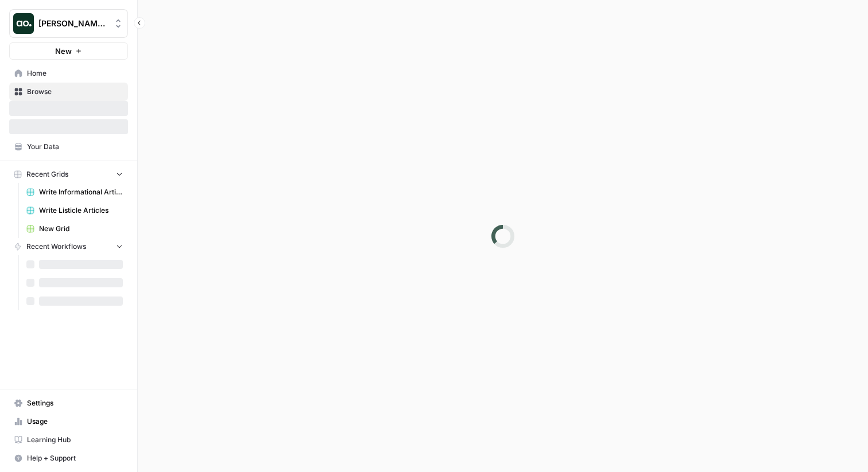 This screenshot has height=472, width=868. I want to click on span: New, so click(63, 51).